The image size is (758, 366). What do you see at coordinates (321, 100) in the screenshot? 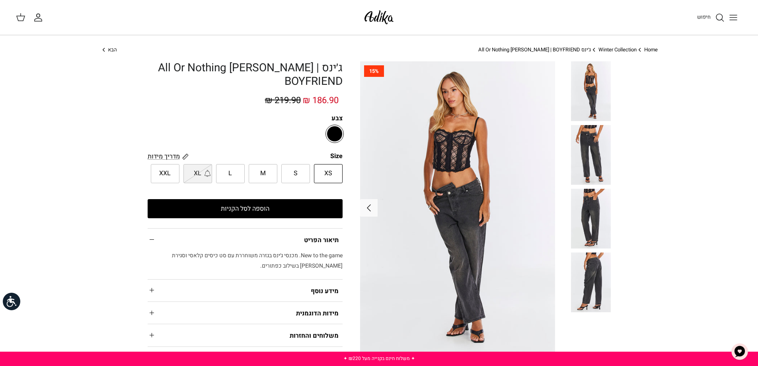
I see `span: 186.90 ₪` at bounding box center [321, 100].